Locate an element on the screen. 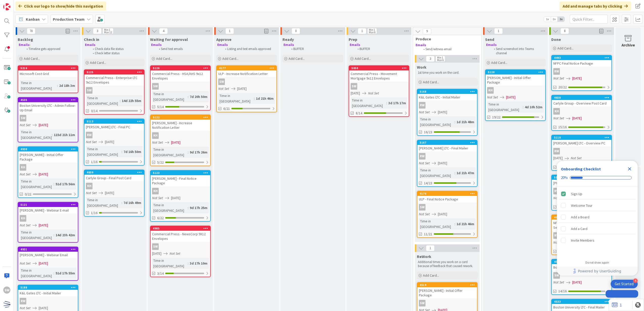 The width and height of the screenshot is (644, 311). div: Welcome Tour is located at coordinates (581, 206).